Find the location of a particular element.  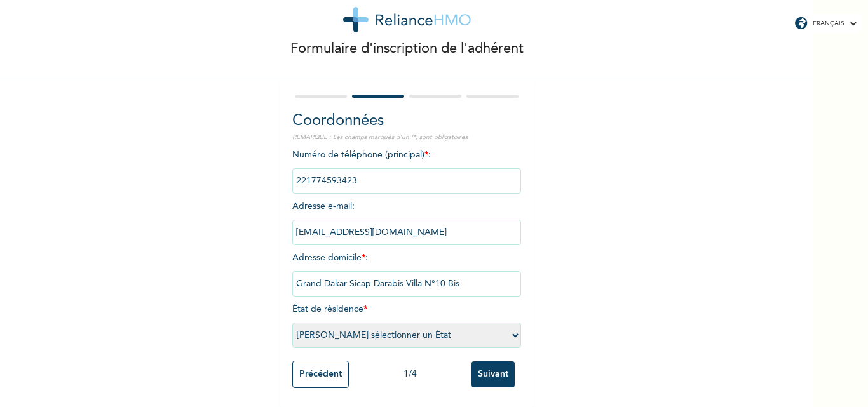

img: logo is located at coordinates (407, 20).